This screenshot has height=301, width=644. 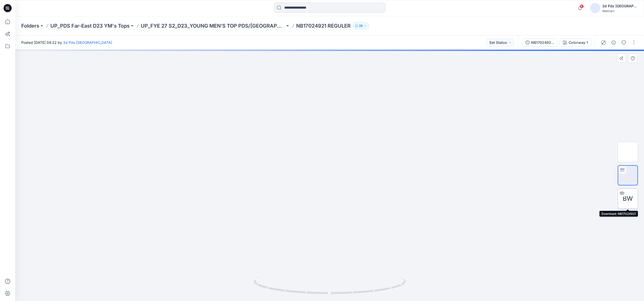 What do you see at coordinates (595, 8) in the screenshot?
I see `img: avatar` at bounding box center [595, 8].